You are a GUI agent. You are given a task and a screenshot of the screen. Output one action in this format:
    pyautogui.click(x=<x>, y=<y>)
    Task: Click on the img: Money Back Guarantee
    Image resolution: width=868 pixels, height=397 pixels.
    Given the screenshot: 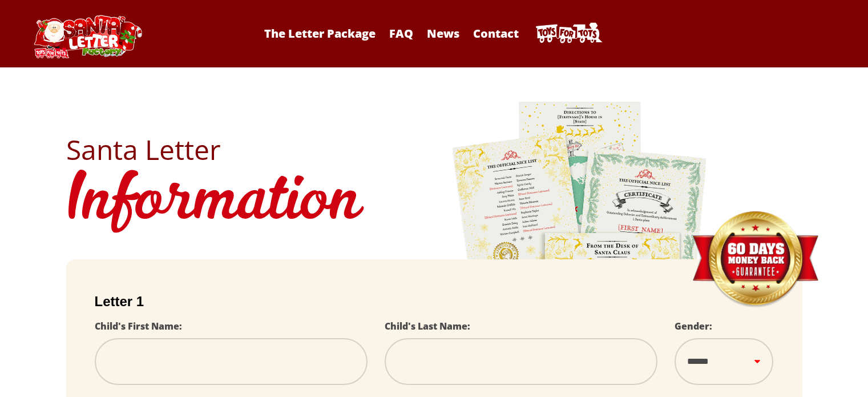 What is the action you would take?
    pyautogui.click(x=755, y=259)
    